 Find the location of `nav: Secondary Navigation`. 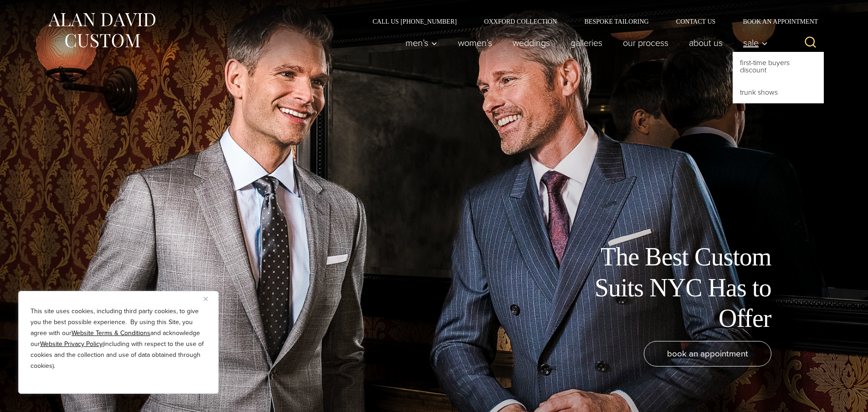

nav: Secondary Navigation is located at coordinates (590, 21).